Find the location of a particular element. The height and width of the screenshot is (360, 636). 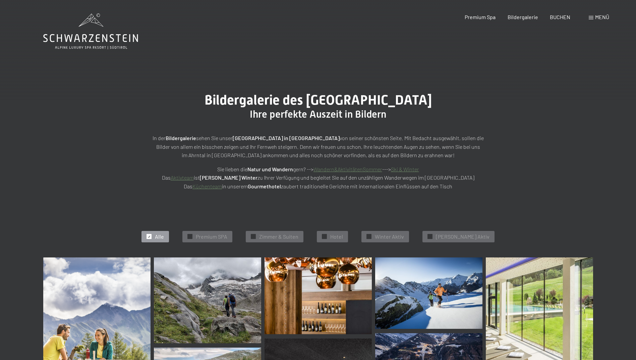

span: Hotel is located at coordinates (336, 237).